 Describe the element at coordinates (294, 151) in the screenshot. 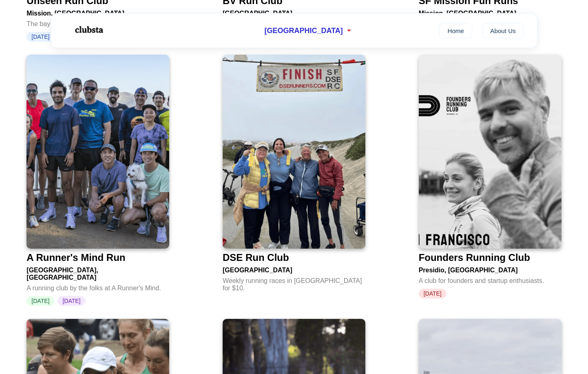

I see `img: DSE Run Club` at that location.